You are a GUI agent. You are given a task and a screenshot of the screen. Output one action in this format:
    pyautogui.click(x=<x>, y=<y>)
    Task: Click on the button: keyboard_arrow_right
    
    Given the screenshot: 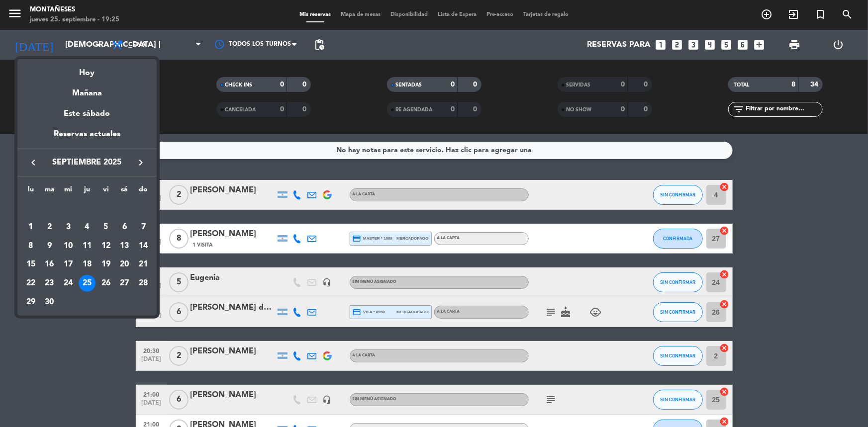 What is the action you would take?
    pyautogui.click(x=141, y=163)
    